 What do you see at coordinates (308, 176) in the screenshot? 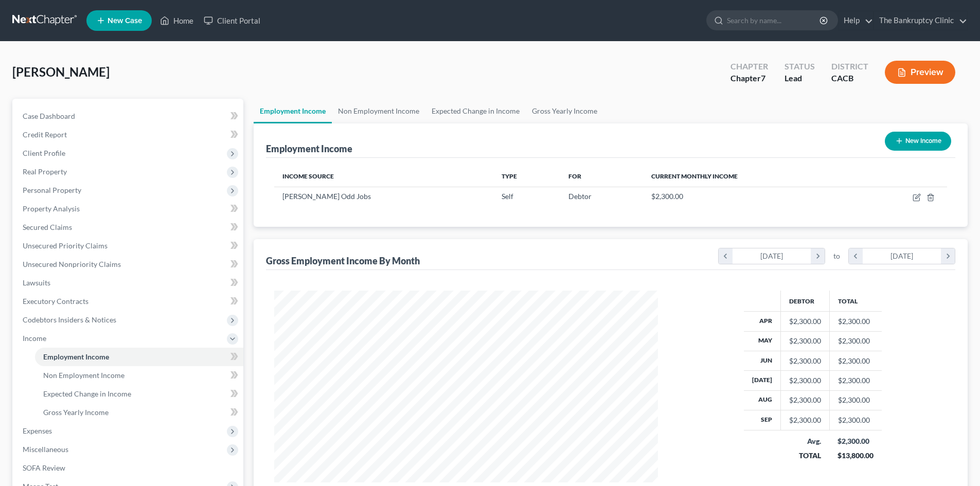
I see `span: Income Source` at bounding box center [308, 176].